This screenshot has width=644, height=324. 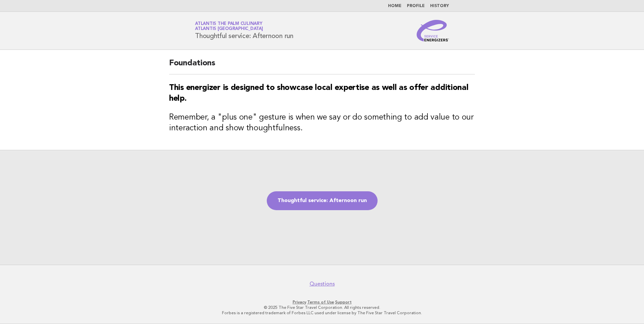 What do you see at coordinates (322, 312) in the screenshot?
I see `p: Forbes is a registered trademark of Forbes LLC used under license by The Five Star Travel Corpora...` at bounding box center [322, 312].